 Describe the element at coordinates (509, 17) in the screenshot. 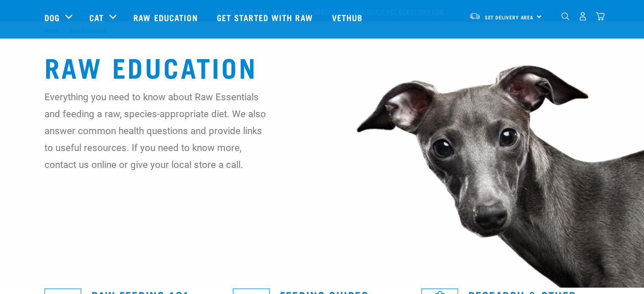

I see `span: Set Delivery Area` at that location.